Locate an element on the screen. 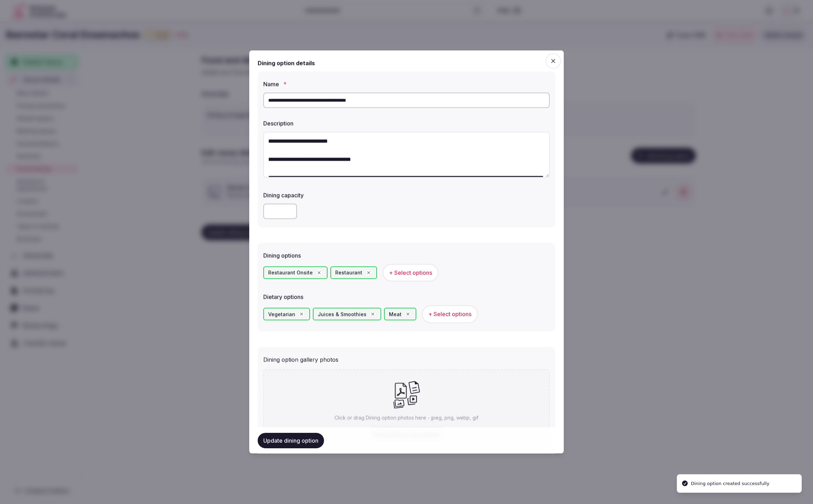 This screenshot has height=504, width=813. button: Update dining option is located at coordinates (290, 440).